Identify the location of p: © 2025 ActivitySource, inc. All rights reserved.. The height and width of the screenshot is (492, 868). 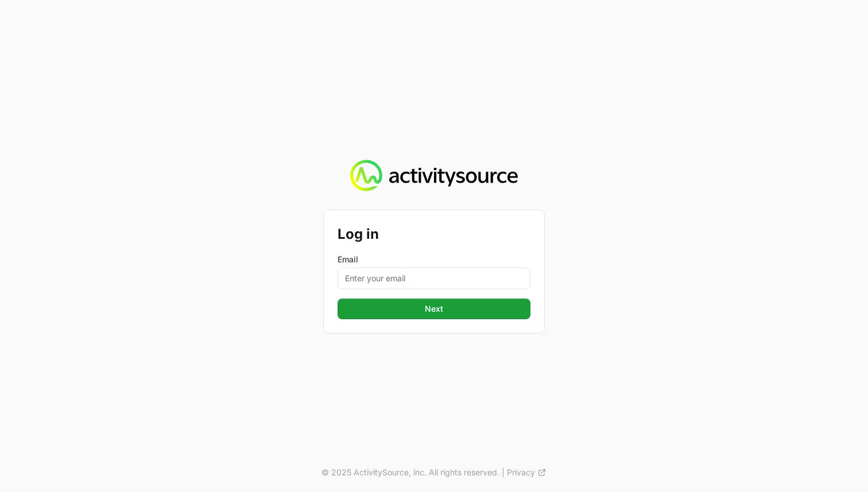
(411, 472).